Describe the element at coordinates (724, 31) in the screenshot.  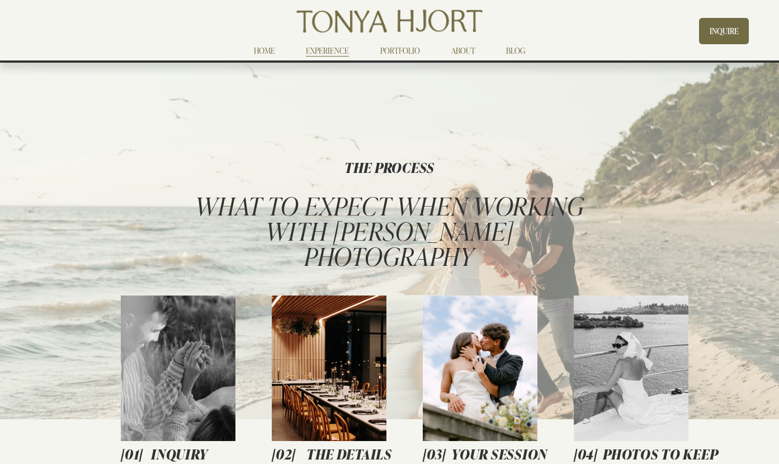
I see `a: INQUIRE` at that location.